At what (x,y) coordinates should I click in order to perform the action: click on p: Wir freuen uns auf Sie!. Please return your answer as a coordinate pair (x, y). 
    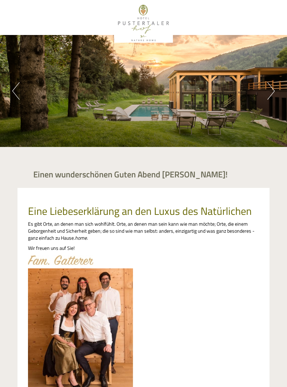
    Looking at the image, I should click on (144, 248).